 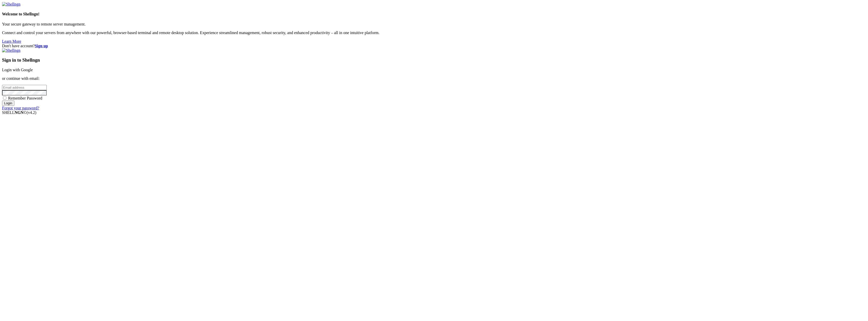 I want to click on h4: Welcome to Shellngn!, so click(x=434, y=14).